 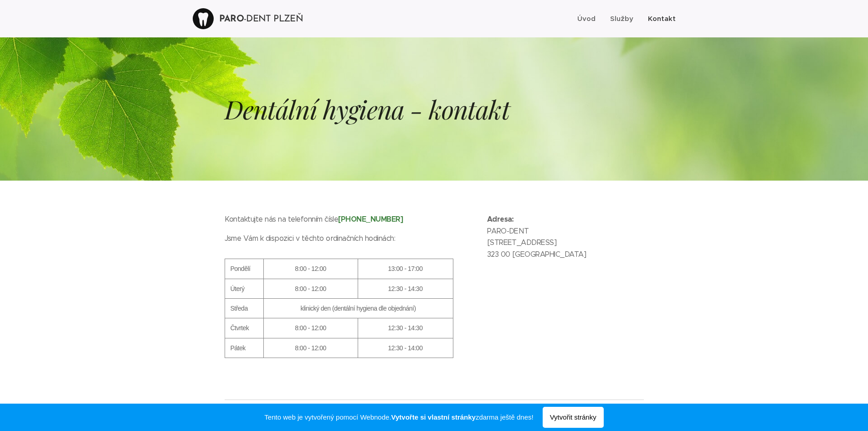 I want to click on td: Čtvrtek, so click(x=244, y=328).